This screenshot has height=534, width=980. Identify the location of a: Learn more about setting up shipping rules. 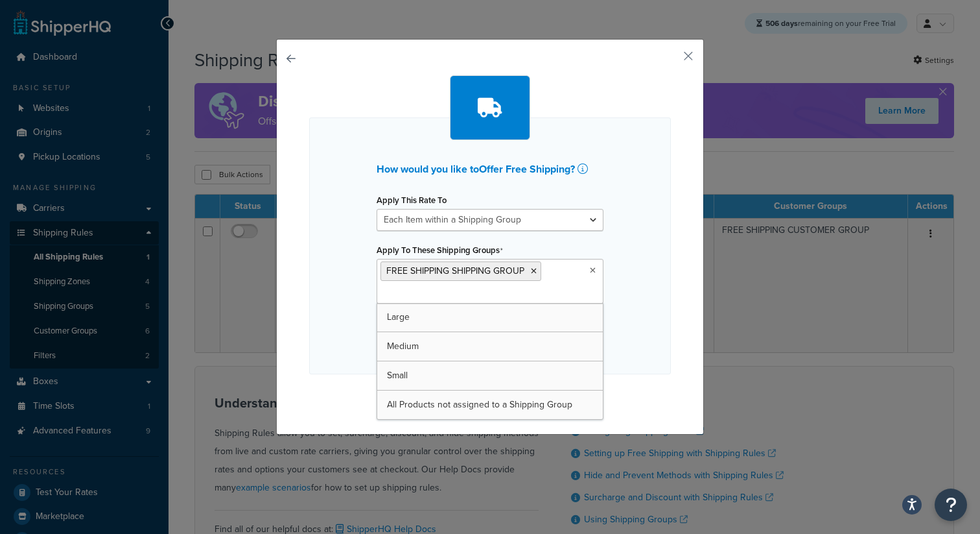
(584, 169).